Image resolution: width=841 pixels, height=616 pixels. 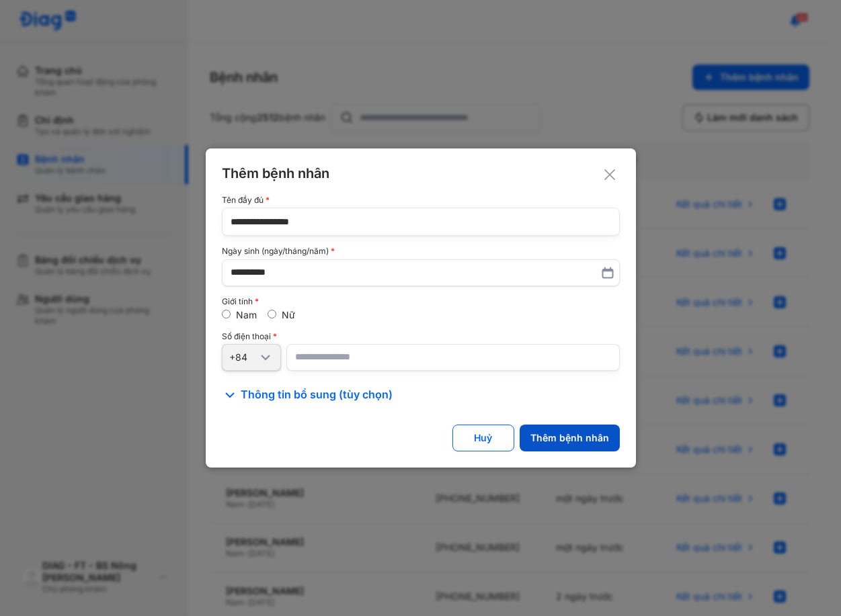 I want to click on button: Huỷ, so click(x=484, y=438).